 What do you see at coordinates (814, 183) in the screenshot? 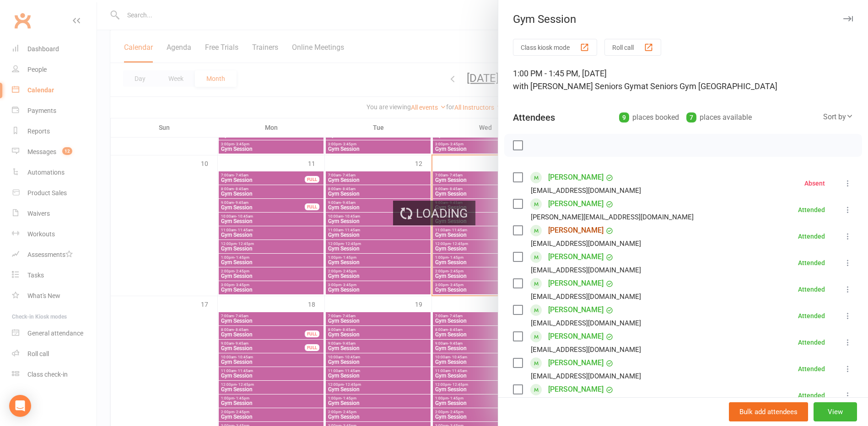
I see `div: Absent` at bounding box center [814, 183].